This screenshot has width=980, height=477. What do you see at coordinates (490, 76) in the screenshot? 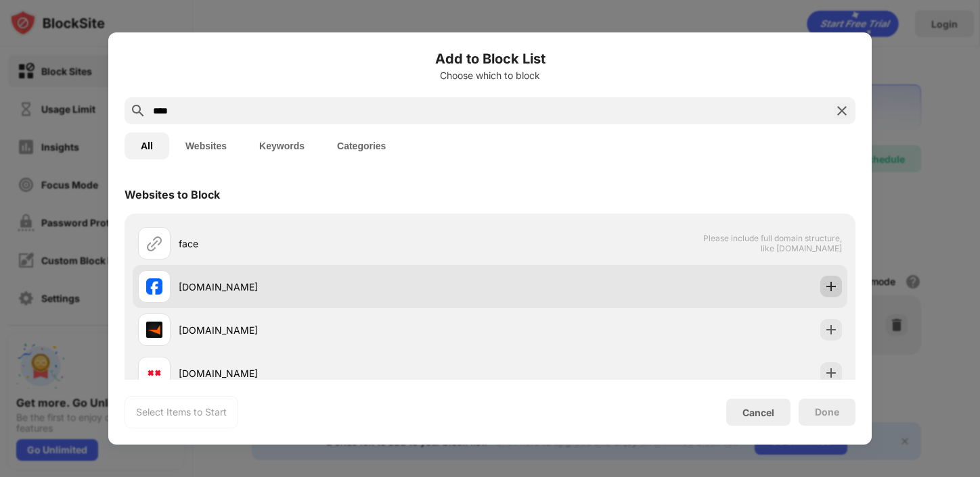
I see `div: Choose which to block` at bounding box center [490, 76].